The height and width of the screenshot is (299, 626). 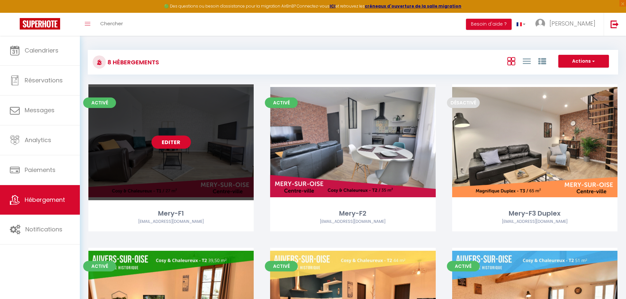 I want to click on a: créneaux d'ouverture de la salle migration, so click(x=413, y=6).